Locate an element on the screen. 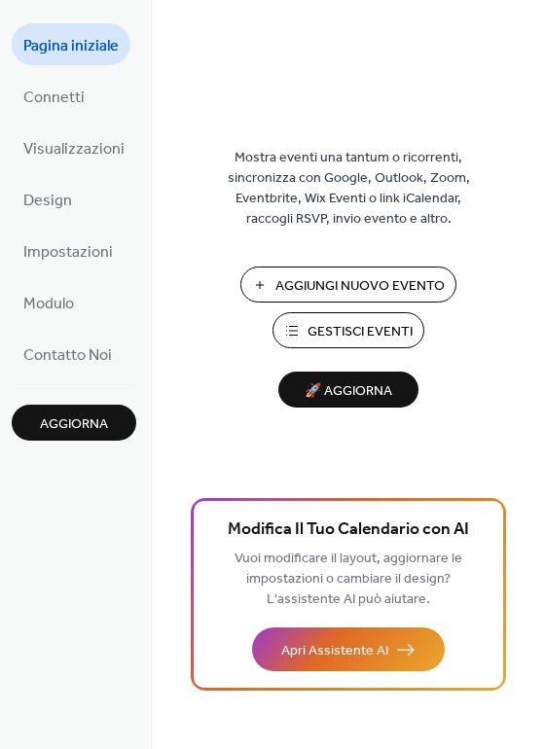  span: Gestisci Eventi is located at coordinates (360, 332).